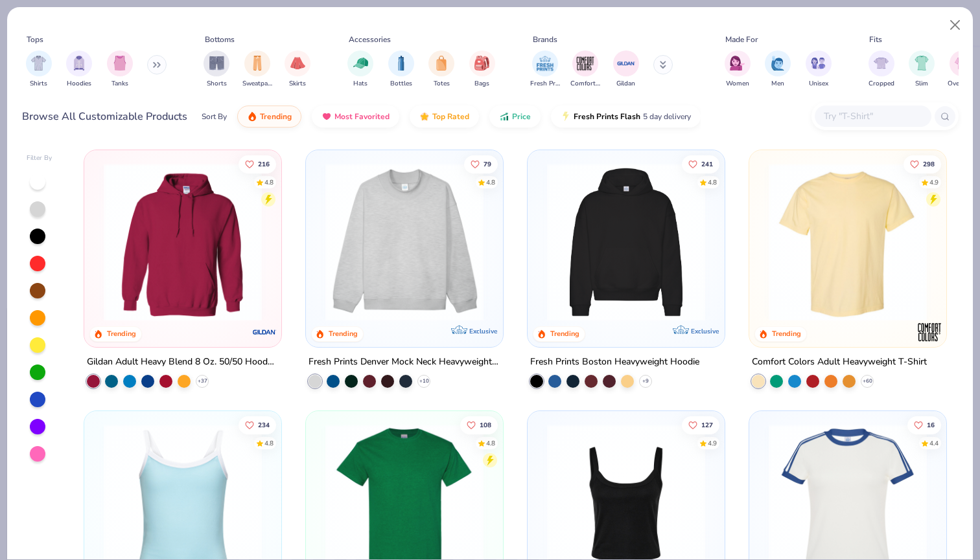  What do you see at coordinates (840, 362) in the screenshot?
I see `div: Comfort Colors Adult Heavyweight T-Shirt` at bounding box center [840, 362].